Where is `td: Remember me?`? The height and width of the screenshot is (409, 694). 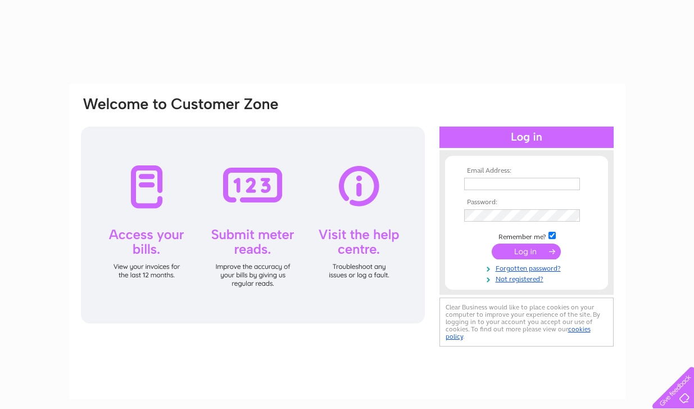
td: Remember me? is located at coordinates (527, 236).